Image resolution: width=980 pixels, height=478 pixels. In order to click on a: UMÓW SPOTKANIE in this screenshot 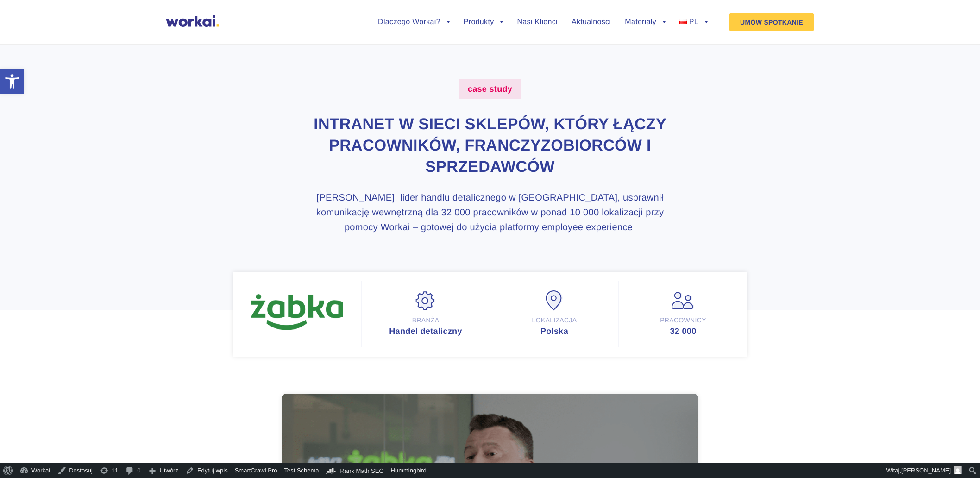, I will do `click(772, 22)`.